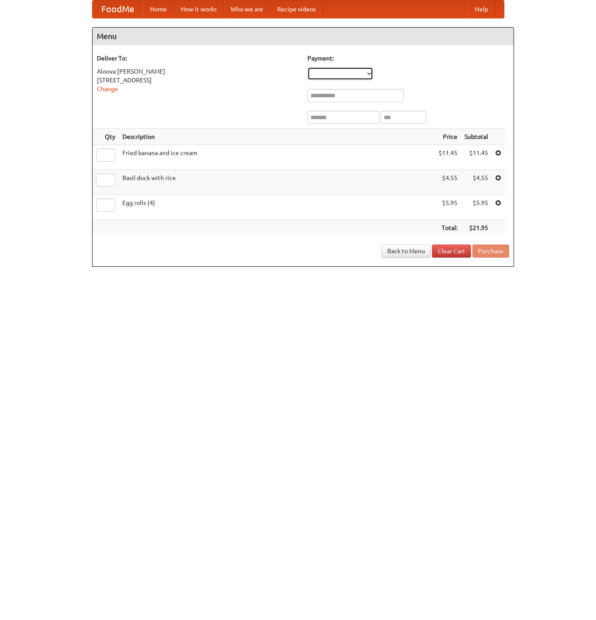  What do you see at coordinates (199, 9) in the screenshot?
I see `a: How it works` at bounding box center [199, 9].